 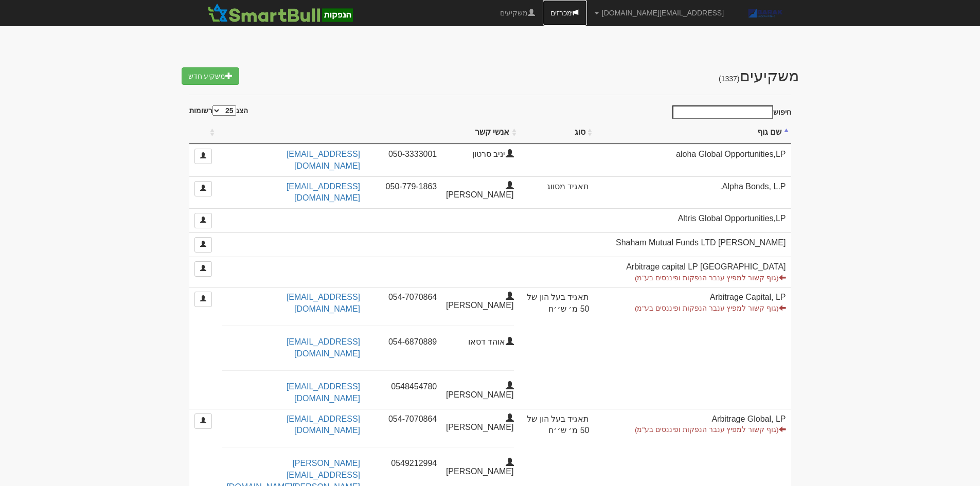 What do you see at coordinates (759, 76) in the screenshot?
I see `span: משקיעים` at bounding box center [759, 76].